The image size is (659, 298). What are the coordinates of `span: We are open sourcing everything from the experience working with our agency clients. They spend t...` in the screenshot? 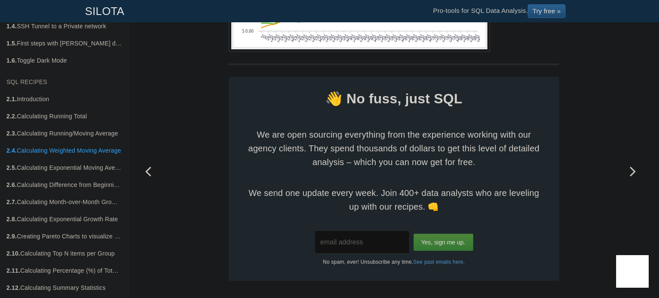 It's located at (394, 148).